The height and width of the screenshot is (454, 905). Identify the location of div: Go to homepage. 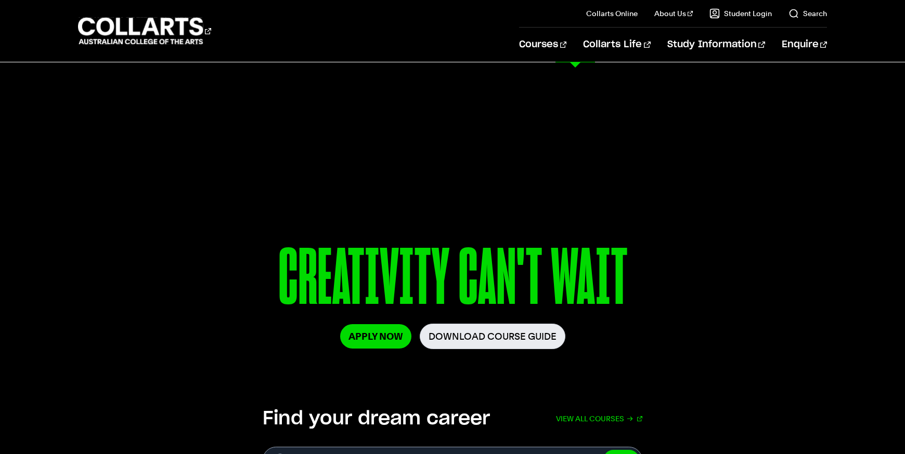
(145, 31).